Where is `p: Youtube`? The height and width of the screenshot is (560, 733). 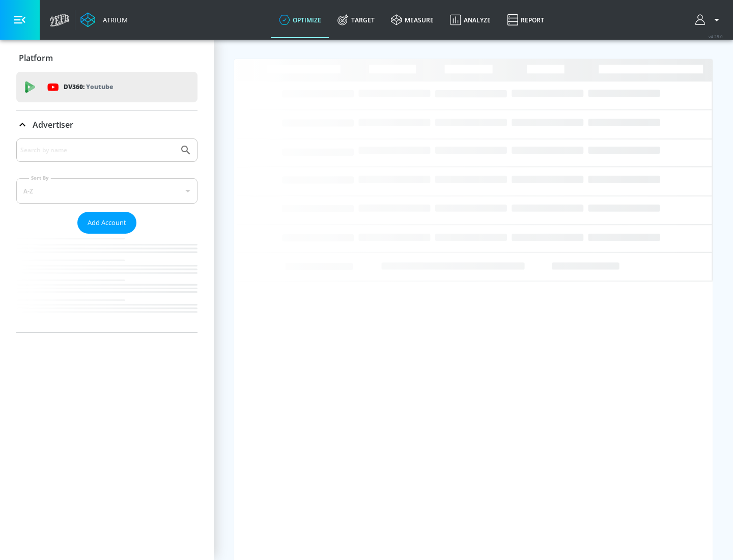 p: Youtube is located at coordinates (99, 86).